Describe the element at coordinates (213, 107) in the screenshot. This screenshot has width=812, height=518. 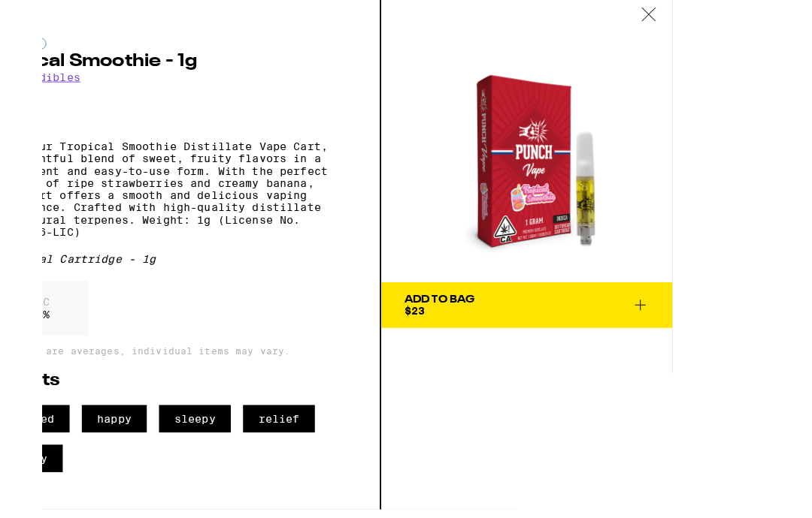
I see `p: $23` at that location.